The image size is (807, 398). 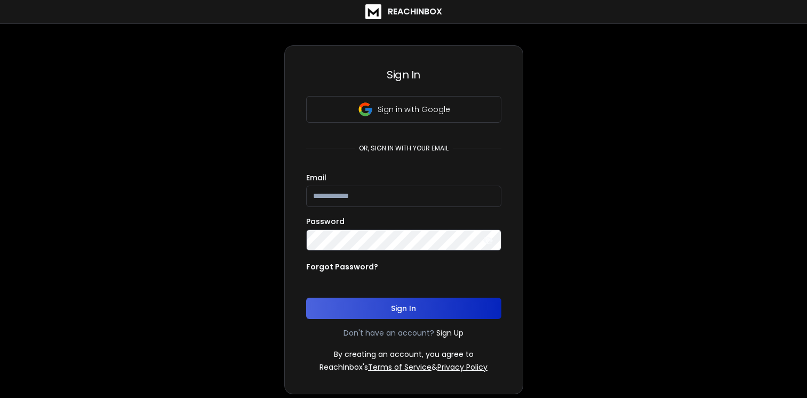 What do you see at coordinates (414, 109) in the screenshot?
I see `p: Sign in with Google` at bounding box center [414, 109].